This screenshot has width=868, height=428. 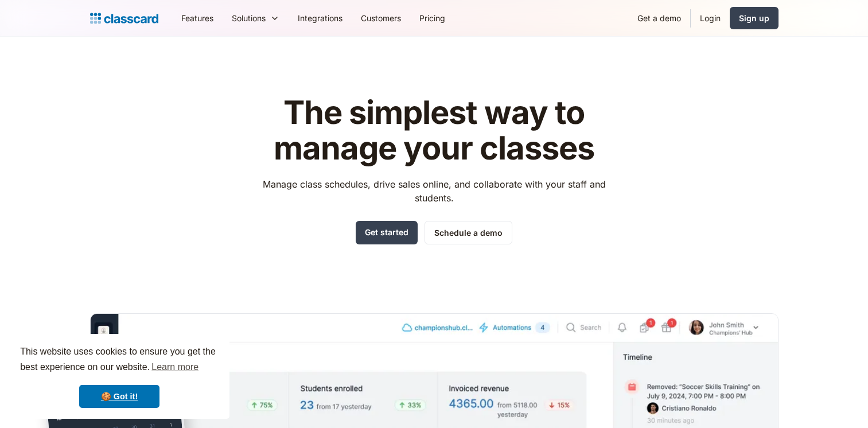 I want to click on div: Sign up, so click(x=754, y=18).